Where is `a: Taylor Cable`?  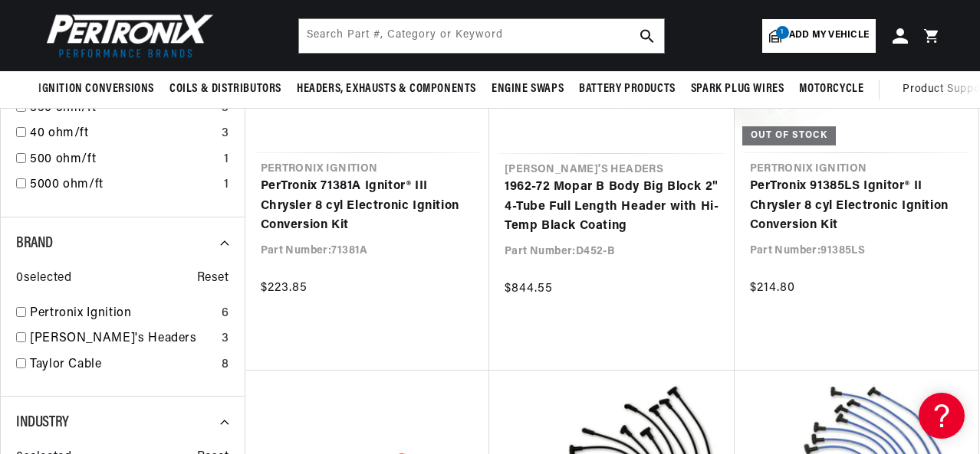 a: Taylor Cable is located at coordinates (123, 365).